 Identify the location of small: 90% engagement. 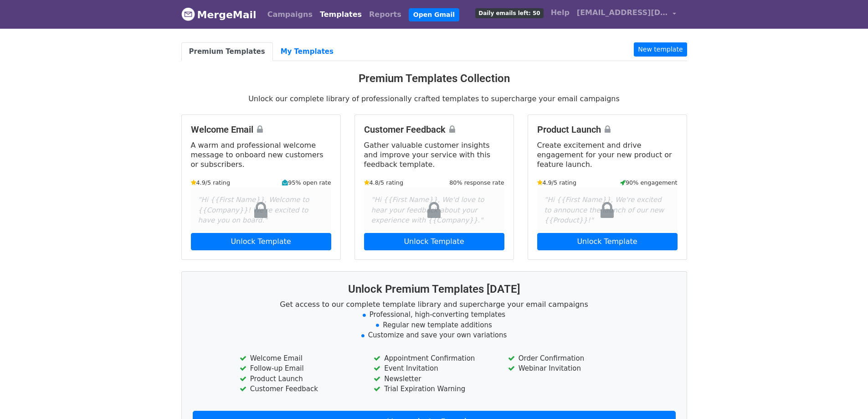
(649, 182).